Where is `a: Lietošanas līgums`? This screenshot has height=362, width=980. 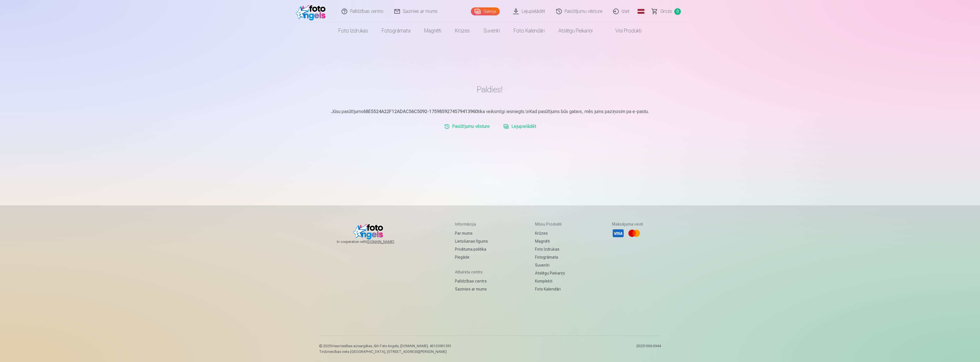
a: Lietošanas līgums is located at coordinates (471, 241).